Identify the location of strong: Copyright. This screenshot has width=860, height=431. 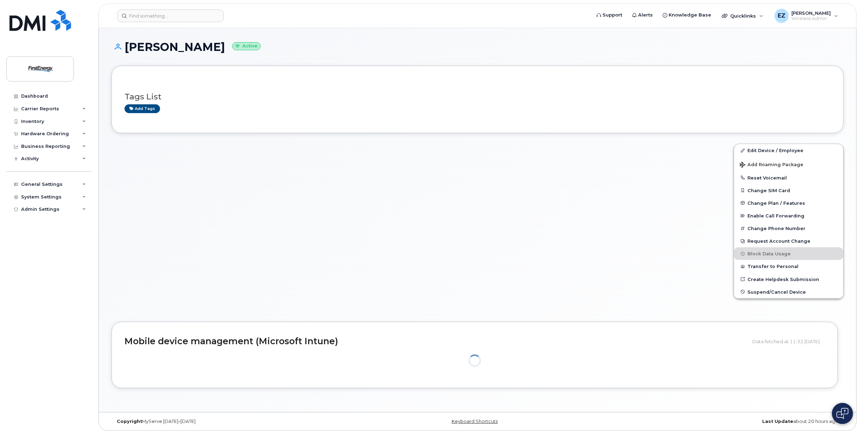
(129, 422).